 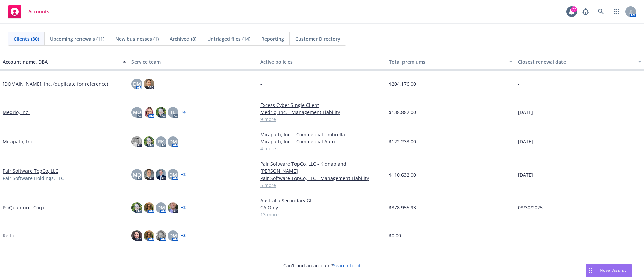 I want to click on span: TL, so click(x=173, y=112).